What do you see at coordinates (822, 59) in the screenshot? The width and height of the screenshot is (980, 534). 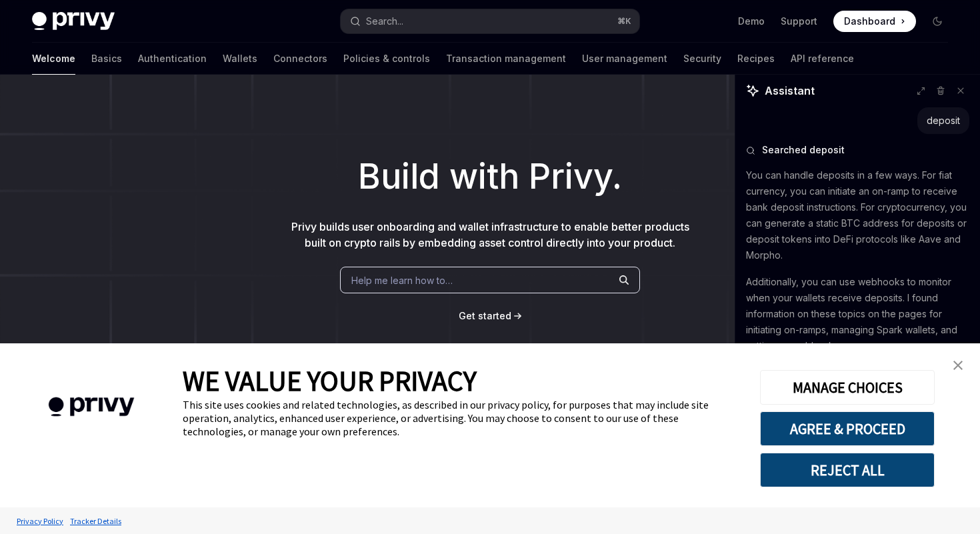 I see `a: API reference` at bounding box center [822, 59].